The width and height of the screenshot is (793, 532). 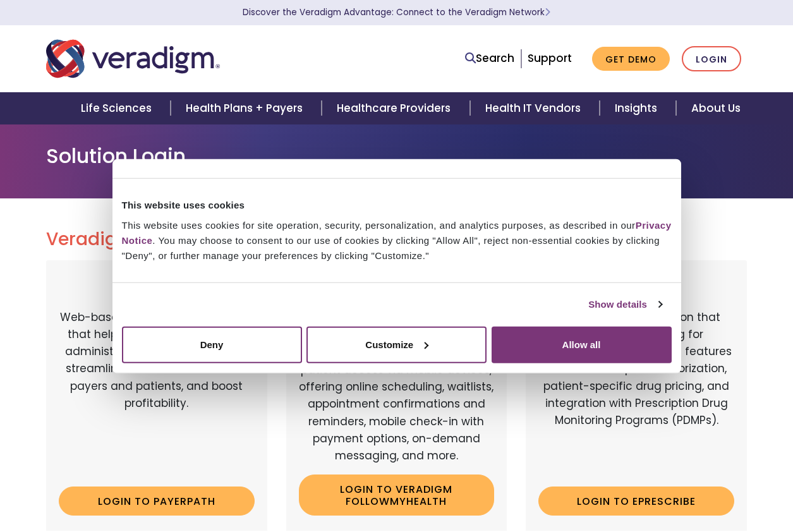 I want to click on h3: Payerpath, so click(x=157, y=284).